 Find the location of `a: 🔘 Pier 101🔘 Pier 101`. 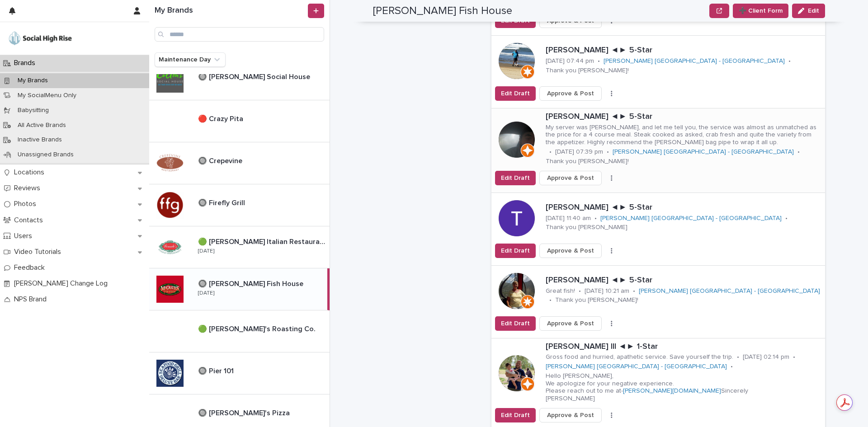

a: 🔘 Pier 101🔘 Pier 101 is located at coordinates (239, 373).